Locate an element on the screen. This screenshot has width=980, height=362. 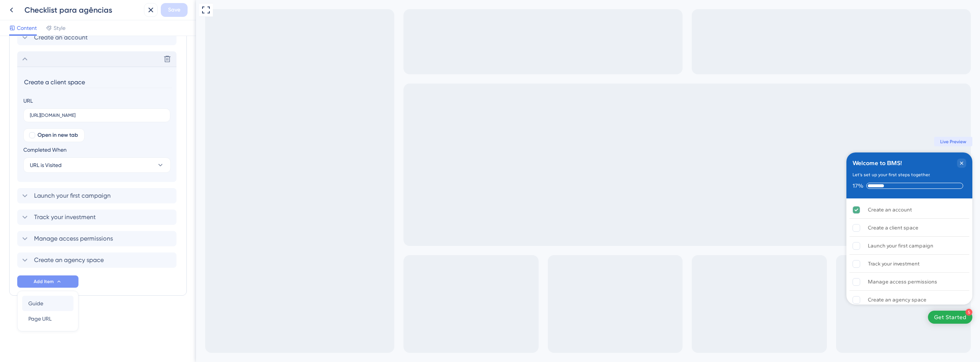
div: Create a client space is incomplete. is located at coordinates (714, 228).